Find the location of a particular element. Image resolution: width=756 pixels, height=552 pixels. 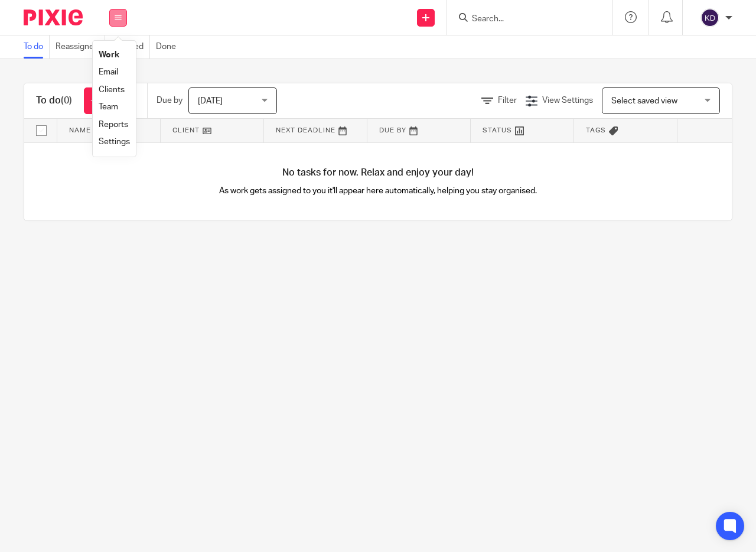

h1: To do is located at coordinates (54, 101).